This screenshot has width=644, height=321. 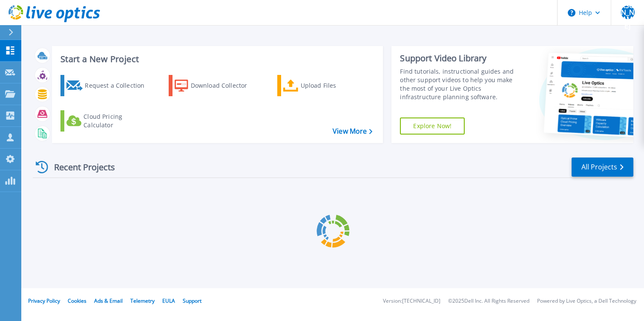 I want to click on h3: Start a New Project, so click(x=216, y=59).